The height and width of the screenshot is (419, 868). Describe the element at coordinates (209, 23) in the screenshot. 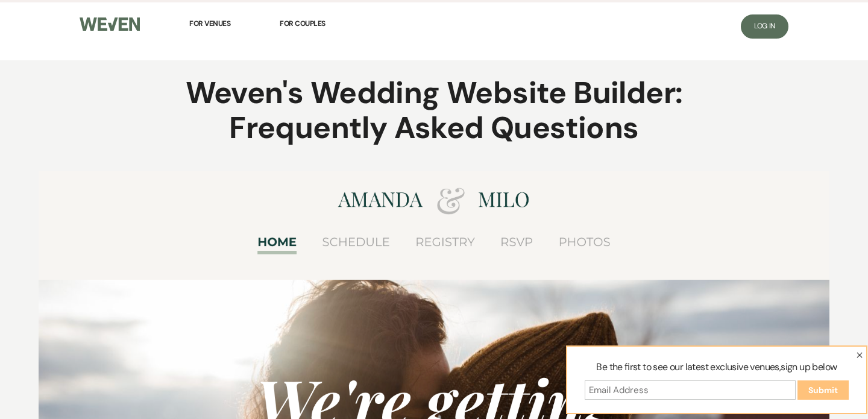

I see `a: For Venues` at that location.